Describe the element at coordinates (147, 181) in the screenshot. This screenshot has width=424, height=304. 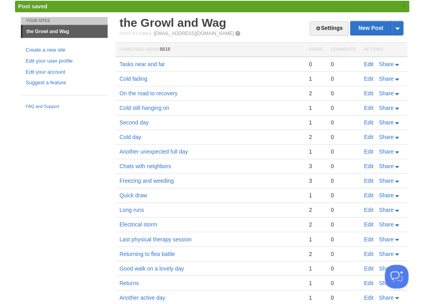
I see `a: Freezing and weeding` at that location.